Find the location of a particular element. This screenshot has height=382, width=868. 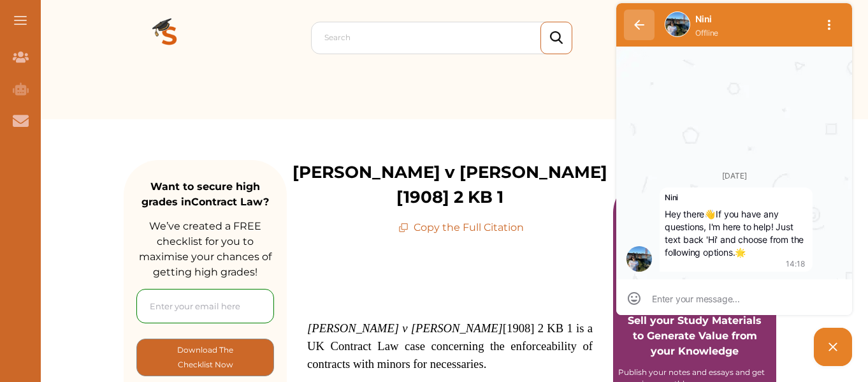

p: Download The Checklist Now is located at coordinates (205, 357).